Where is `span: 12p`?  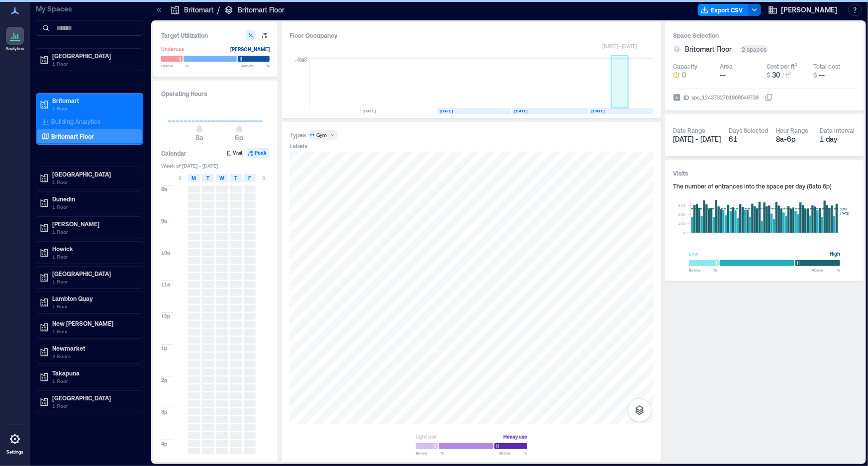
span: 12p is located at coordinates (166, 316).